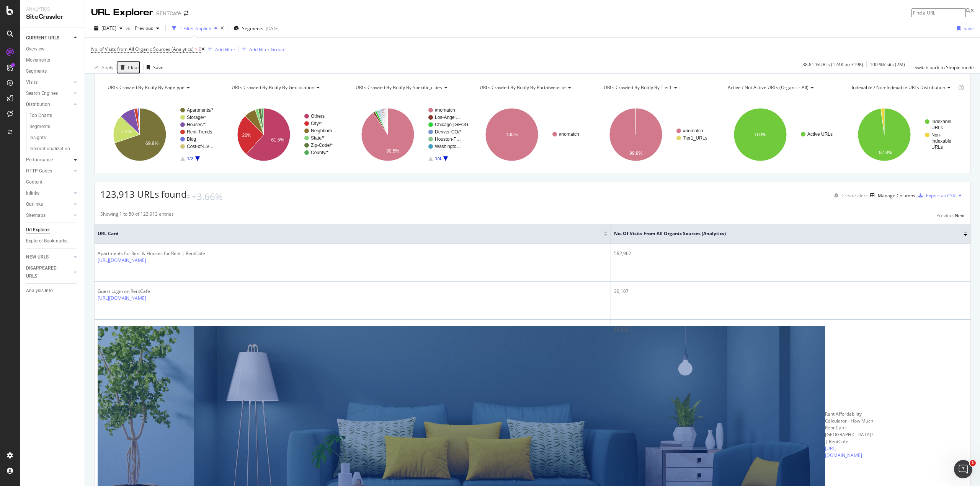 Image resolution: width=980 pixels, height=486 pixels. What do you see at coordinates (186, 13) in the screenshot?
I see `div: arrow-right-arrow-left` at bounding box center [186, 13].